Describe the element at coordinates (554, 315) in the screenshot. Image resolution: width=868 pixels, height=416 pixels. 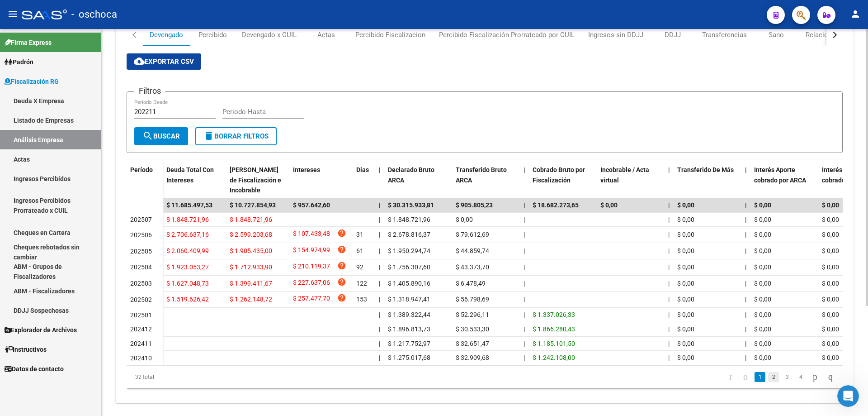
I see `span: $ 1.337.026,33` at that location.